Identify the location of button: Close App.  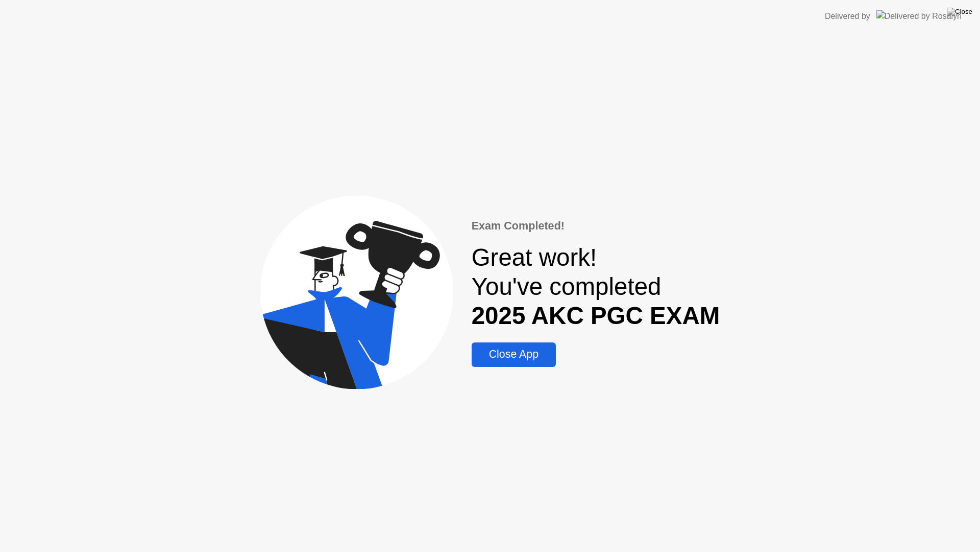
(513, 354).